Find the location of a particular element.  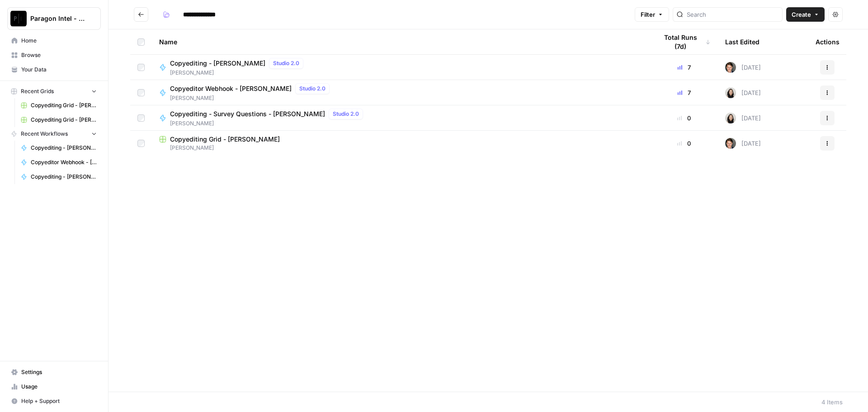

a: Your Data is located at coordinates (54, 69).